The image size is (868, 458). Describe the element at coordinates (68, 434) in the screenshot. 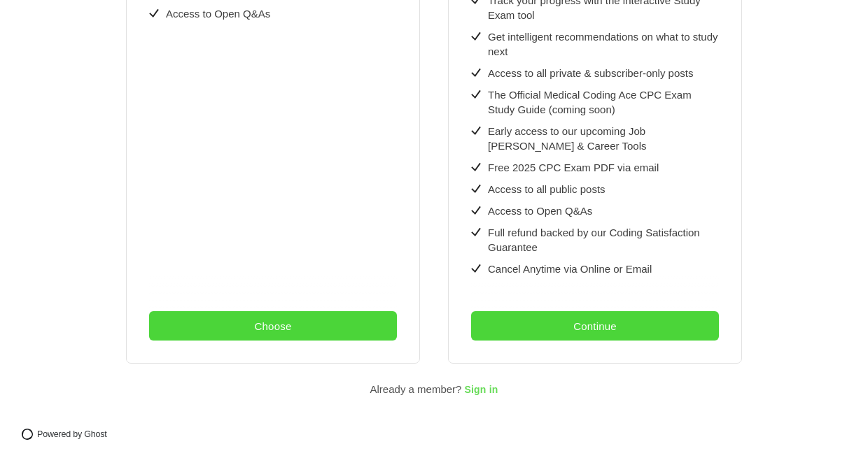

I see `a: Powered by Ghost` at that location.